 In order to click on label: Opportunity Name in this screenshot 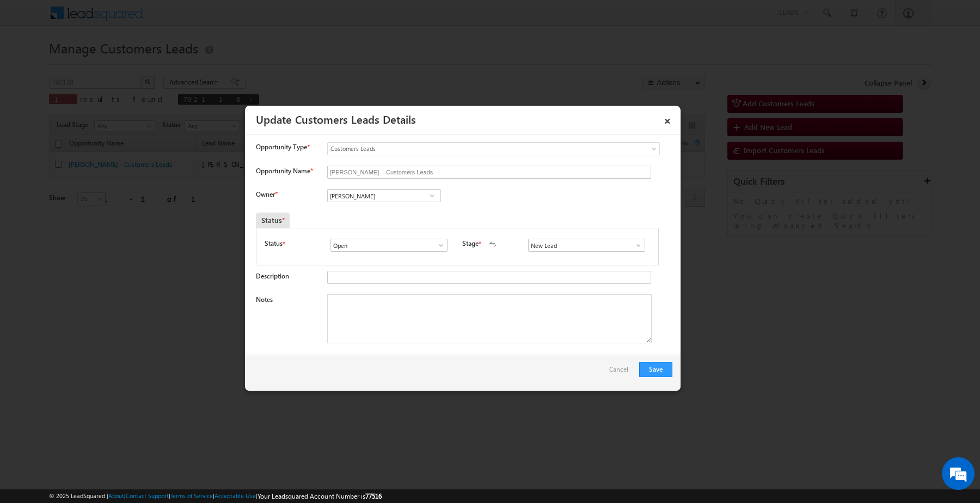, I will do `click(284, 170)`.